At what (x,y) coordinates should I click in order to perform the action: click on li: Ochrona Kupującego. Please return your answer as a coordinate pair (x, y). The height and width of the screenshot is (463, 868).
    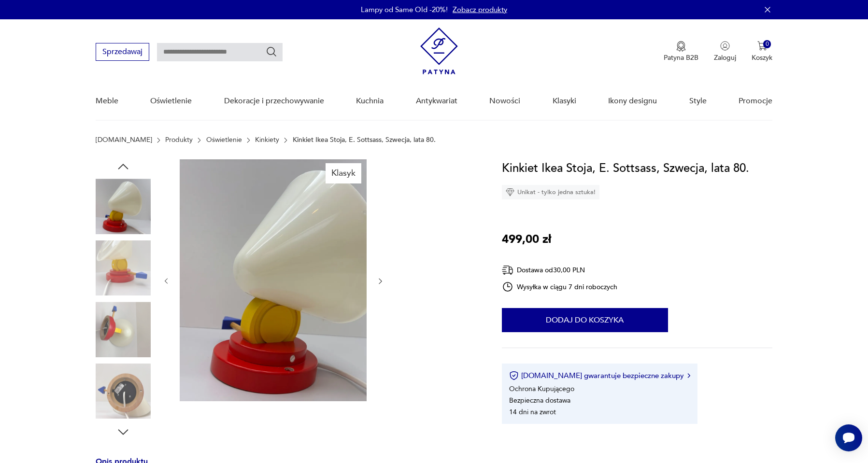
    Looking at the image, I should click on (542, 389).